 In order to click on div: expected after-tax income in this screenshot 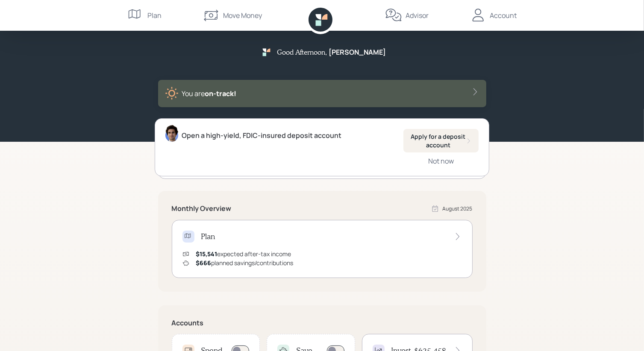, I will do `click(244, 253)`.